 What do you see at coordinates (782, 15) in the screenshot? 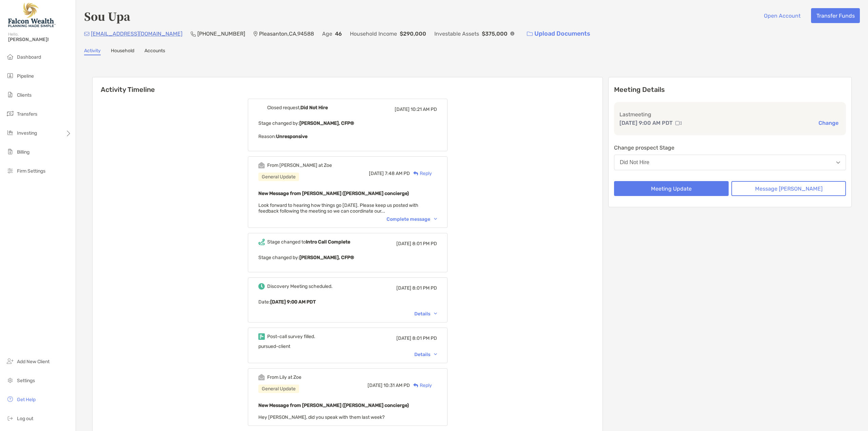
I see `button: Open Account` at bounding box center [782, 15].